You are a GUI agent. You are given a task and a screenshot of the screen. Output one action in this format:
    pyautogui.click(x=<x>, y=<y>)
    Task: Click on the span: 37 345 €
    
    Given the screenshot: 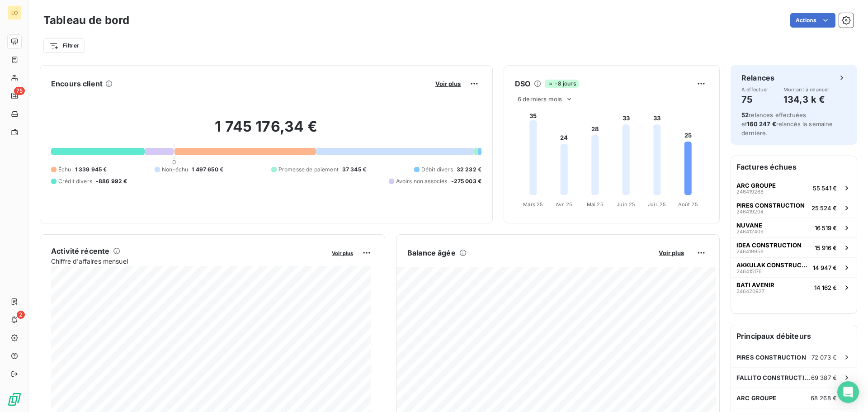 What is the action you would take?
    pyautogui.click(x=354, y=169)
    